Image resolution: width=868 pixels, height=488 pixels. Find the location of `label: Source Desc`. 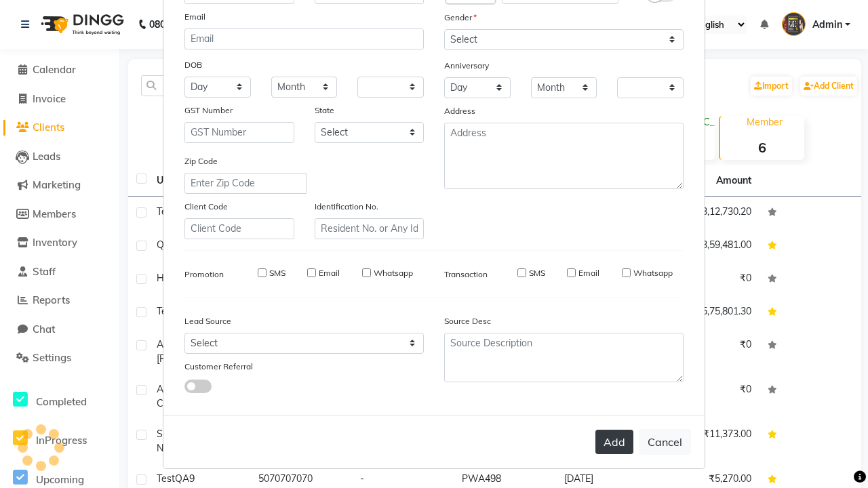

label: Source Desc is located at coordinates (467, 321).